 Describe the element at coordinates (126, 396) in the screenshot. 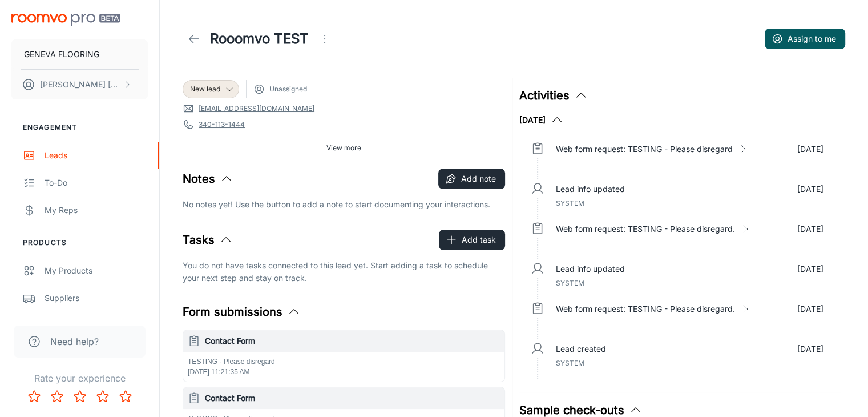

I see `button: Rate 5 star` at that location.